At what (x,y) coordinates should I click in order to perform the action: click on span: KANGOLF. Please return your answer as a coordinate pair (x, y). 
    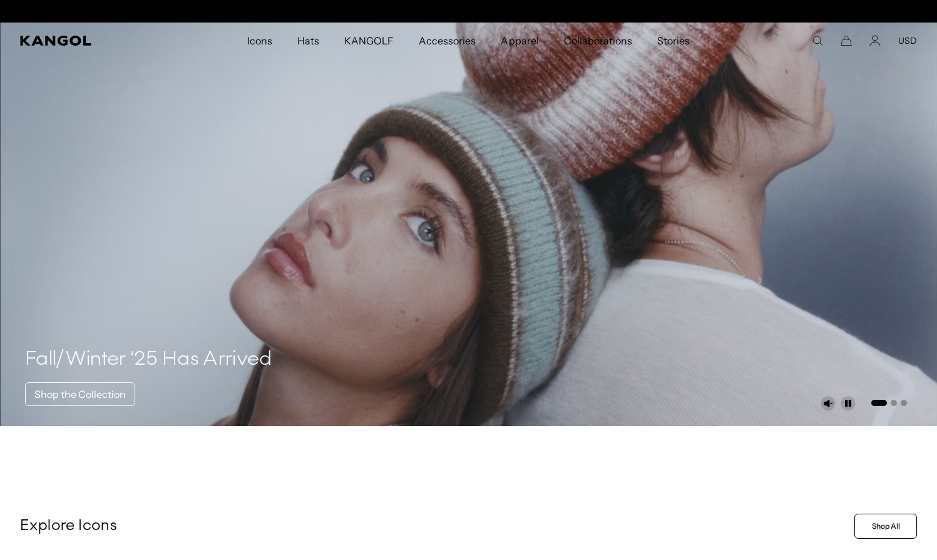
    Looking at the image, I should click on (368, 41).